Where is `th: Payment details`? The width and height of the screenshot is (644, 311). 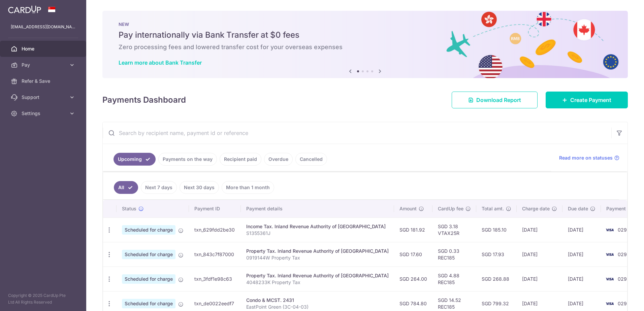
th: Payment details is located at coordinates (317, 209).